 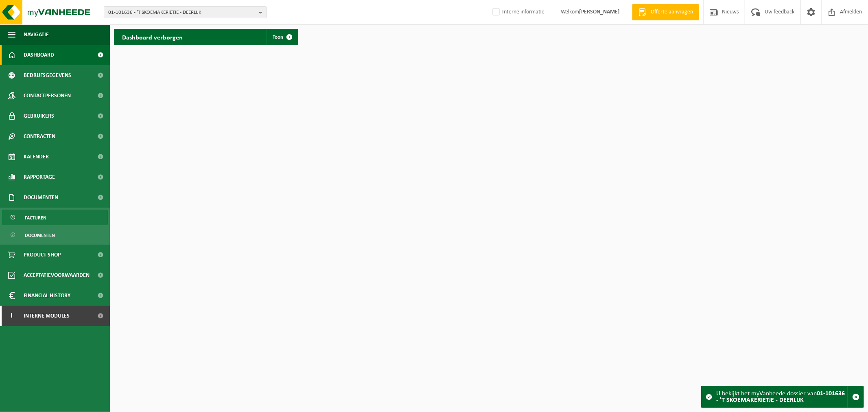 I want to click on a: Toon, so click(x=282, y=37).